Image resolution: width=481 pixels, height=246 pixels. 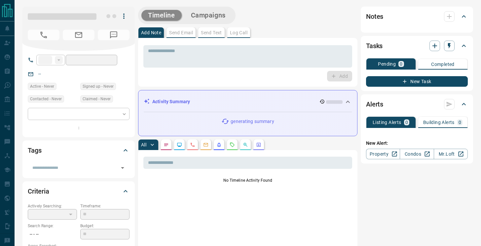 I want to click on p: Budget:, so click(x=105, y=226).